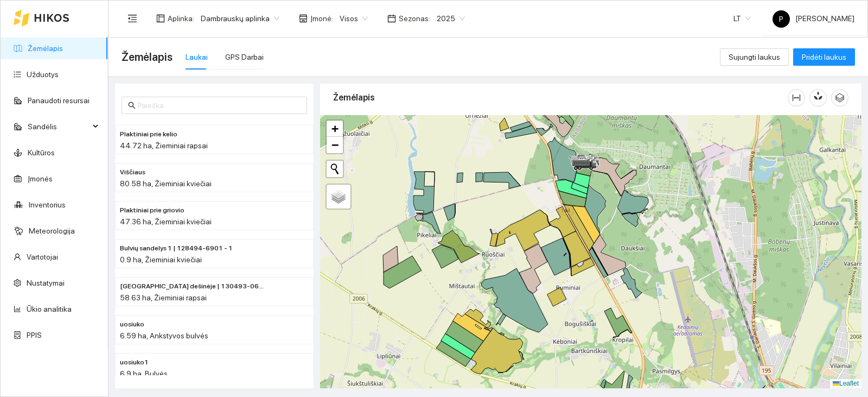  What do you see at coordinates (58, 126) in the screenshot?
I see `span: Sandėlis` at bounding box center [58, 126].